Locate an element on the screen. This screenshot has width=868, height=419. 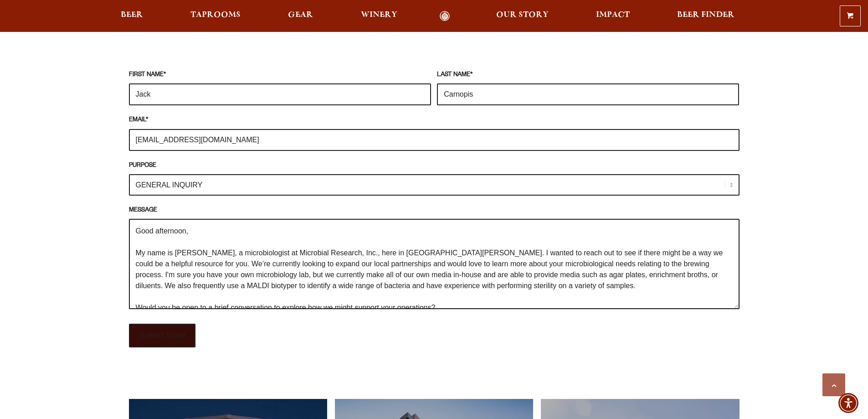
a: Winery is located at coordinates (380, 16).